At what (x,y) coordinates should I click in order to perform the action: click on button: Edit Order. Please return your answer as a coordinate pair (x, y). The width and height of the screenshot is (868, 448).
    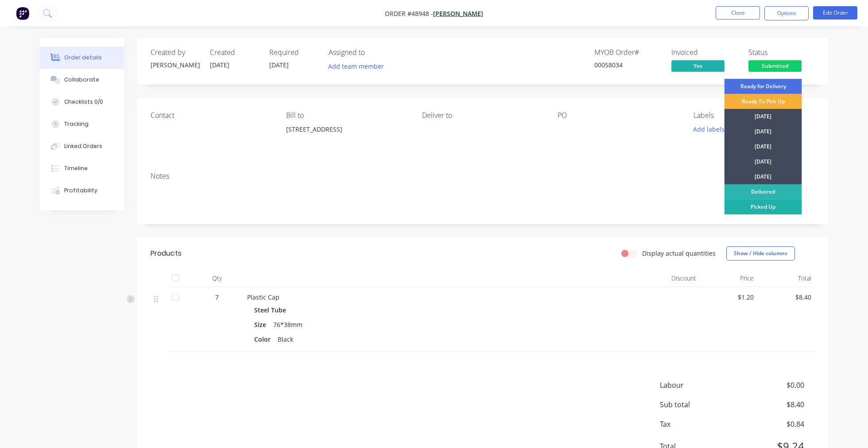
    Looking at the image, I should click on (835, 13).